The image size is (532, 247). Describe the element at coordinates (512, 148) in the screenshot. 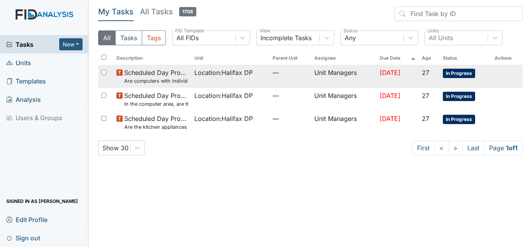

I see `strong: 1 of 1` at that location.